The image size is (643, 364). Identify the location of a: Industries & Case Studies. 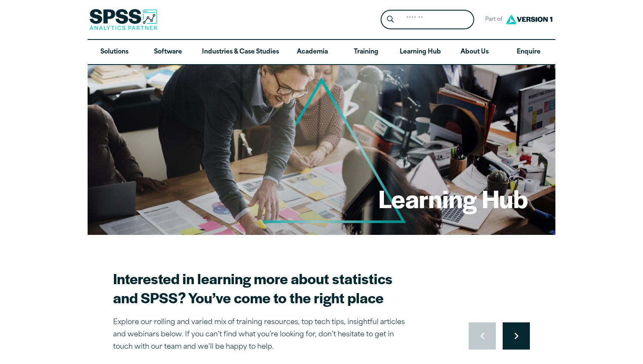
(241, 52).